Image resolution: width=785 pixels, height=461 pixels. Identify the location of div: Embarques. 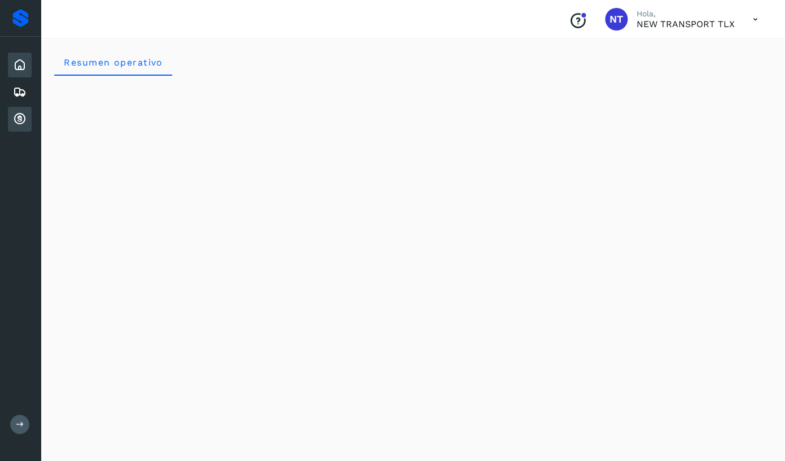
(20, 92).